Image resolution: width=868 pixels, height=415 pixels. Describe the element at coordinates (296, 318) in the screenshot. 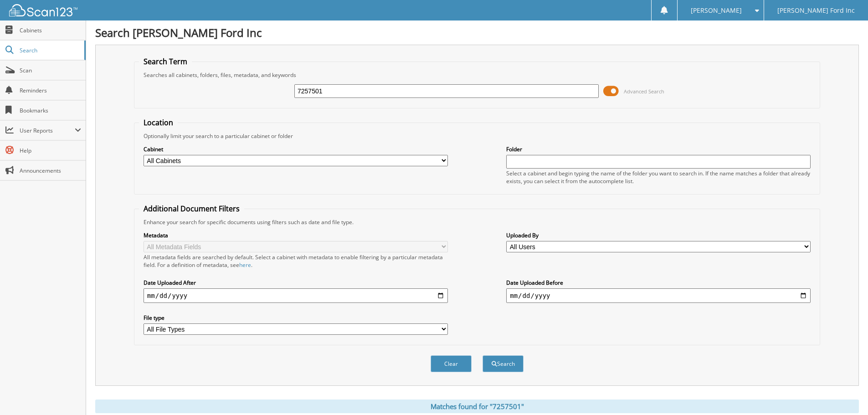

I see `label: File type` at that location.